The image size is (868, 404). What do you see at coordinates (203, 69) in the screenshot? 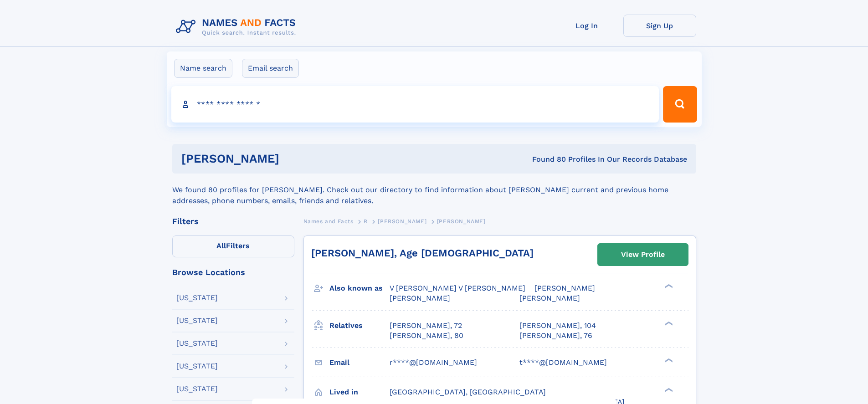
I see `label: Name search` at bounding box center [203, 69].